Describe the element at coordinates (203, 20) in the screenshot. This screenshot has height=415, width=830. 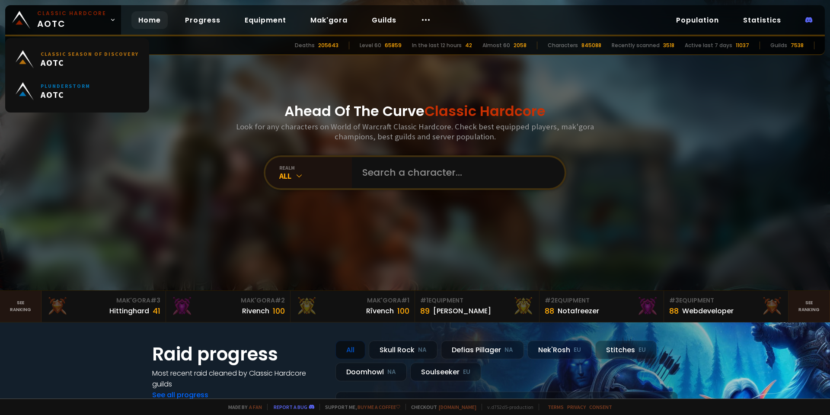
I see `a: Progress` at that location.